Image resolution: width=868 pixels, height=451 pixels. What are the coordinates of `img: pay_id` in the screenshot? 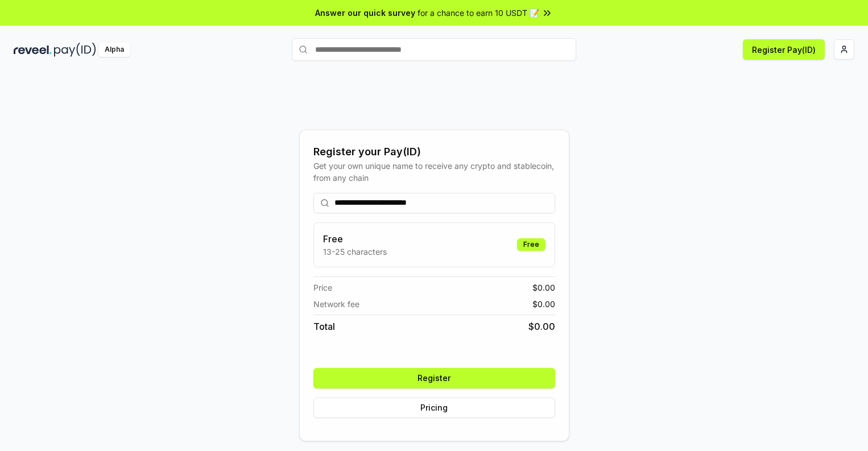 It's located at (75, 49).